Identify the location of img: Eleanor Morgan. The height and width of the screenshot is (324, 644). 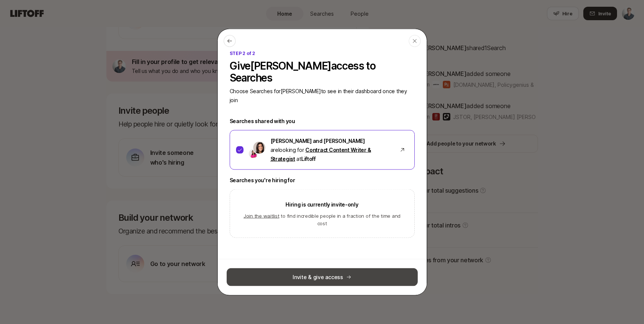
(259, 148).